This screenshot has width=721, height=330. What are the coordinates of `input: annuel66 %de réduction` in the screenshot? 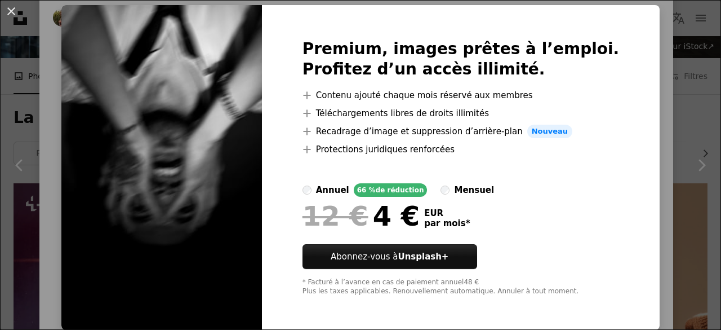 It's located at (307, 190).